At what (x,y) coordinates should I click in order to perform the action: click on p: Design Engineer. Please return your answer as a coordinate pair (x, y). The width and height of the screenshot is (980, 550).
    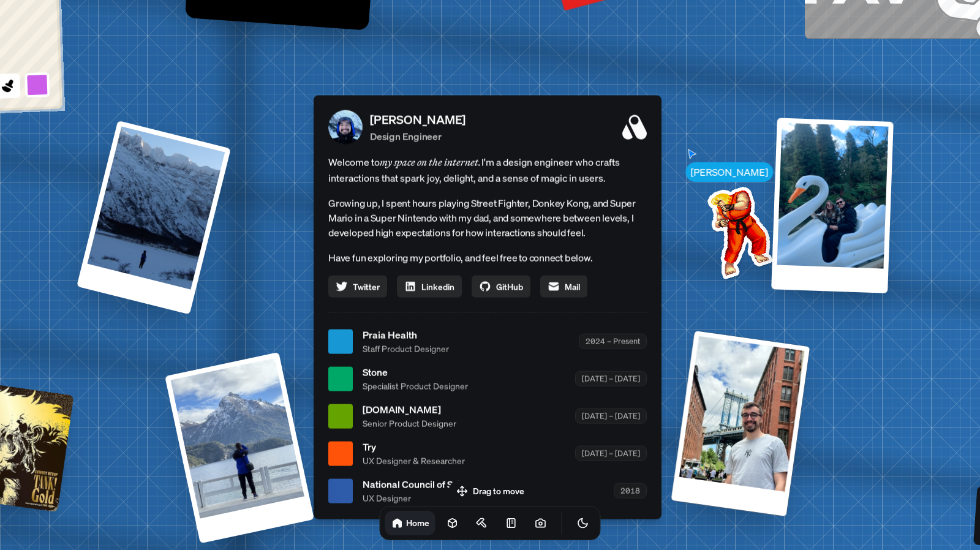
    Looking at the image, I should click on (418, 137).